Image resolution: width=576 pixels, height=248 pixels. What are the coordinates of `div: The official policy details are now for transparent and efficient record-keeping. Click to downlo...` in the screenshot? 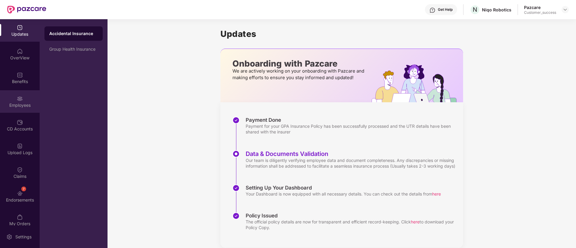 It's located at (351, 225).